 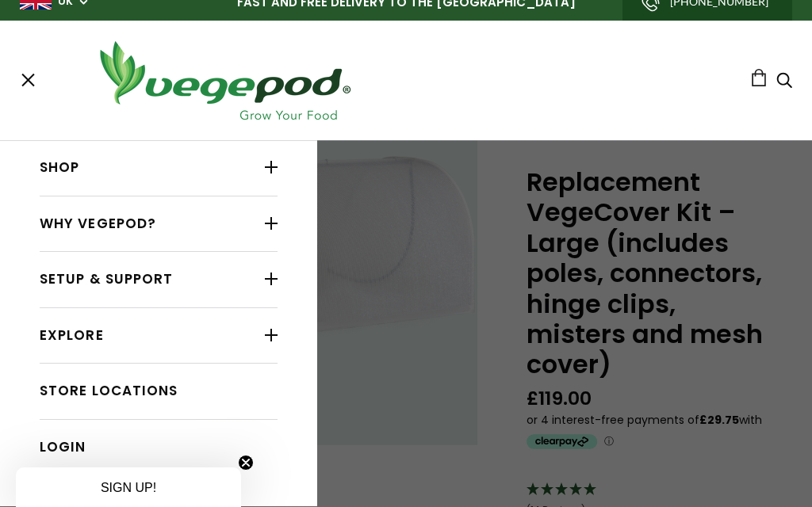 What do you see at coordinates (224, 80) in the screenshot?
I see `img: Vegepod` at bounding box center [224, 80].